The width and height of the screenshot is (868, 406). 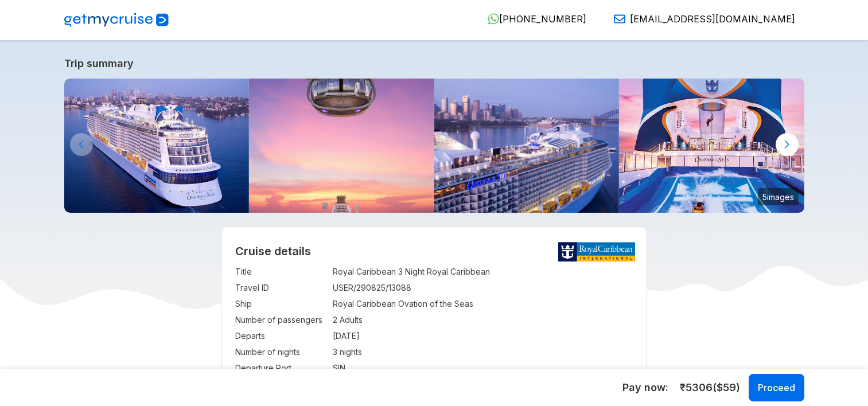 I want to click on td: Number of passengers, so click(x=281, y=320).